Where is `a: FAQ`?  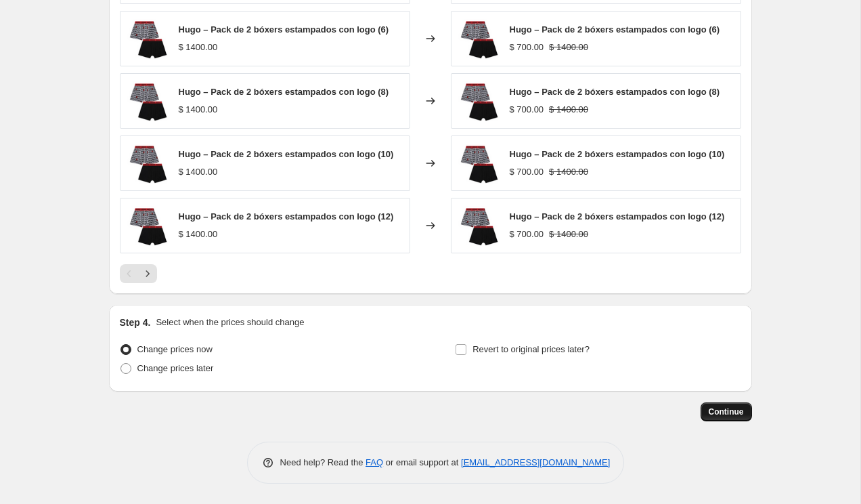 a: FAQ is located at coordinates (375, 461).